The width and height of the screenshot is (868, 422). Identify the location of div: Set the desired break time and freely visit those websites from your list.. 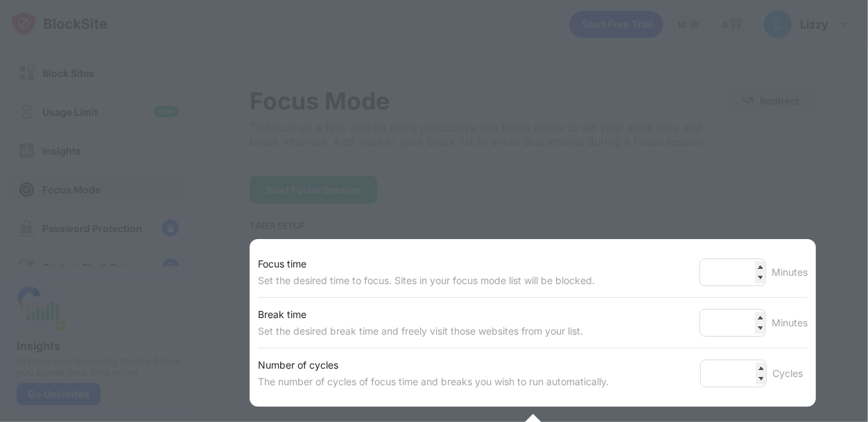
(420, 331).